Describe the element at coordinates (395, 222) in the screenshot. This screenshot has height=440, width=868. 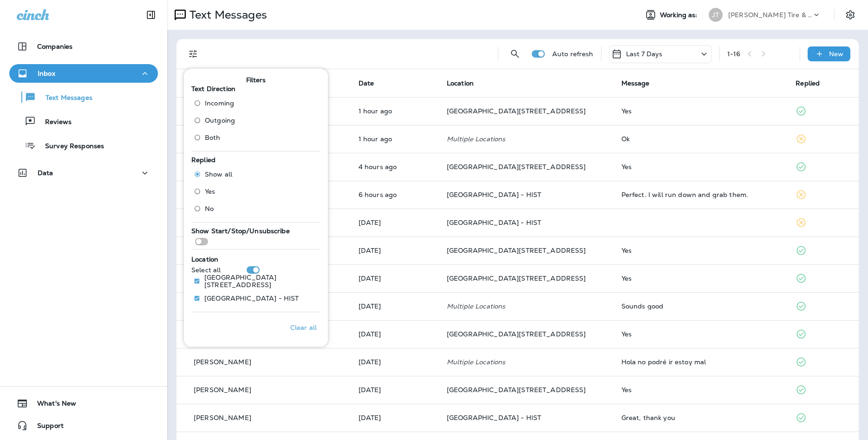
I see `p: Oct 8, 2025 10:18 AM` at that location.